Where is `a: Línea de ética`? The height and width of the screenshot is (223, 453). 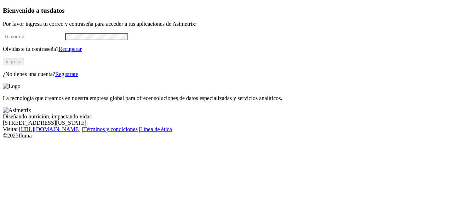
a: Línea de ética is located at coordinates (156, 129).